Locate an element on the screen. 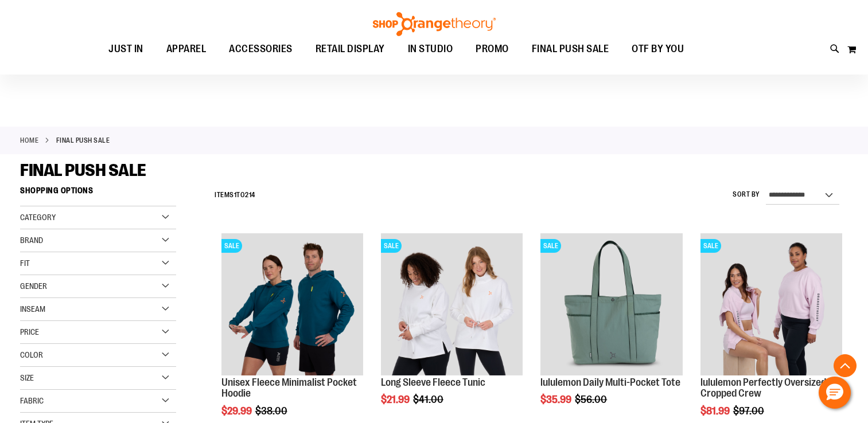 The image size is (868, 423). span: 1 is located at coordinates (235, 195).